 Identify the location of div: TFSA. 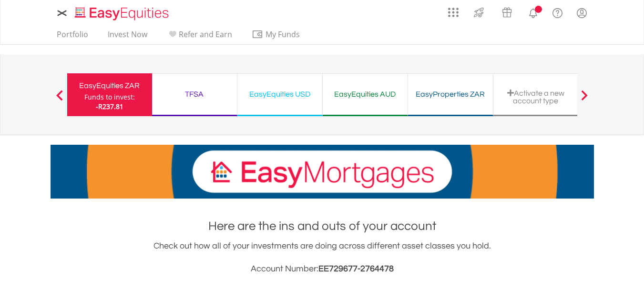
(194, 95).